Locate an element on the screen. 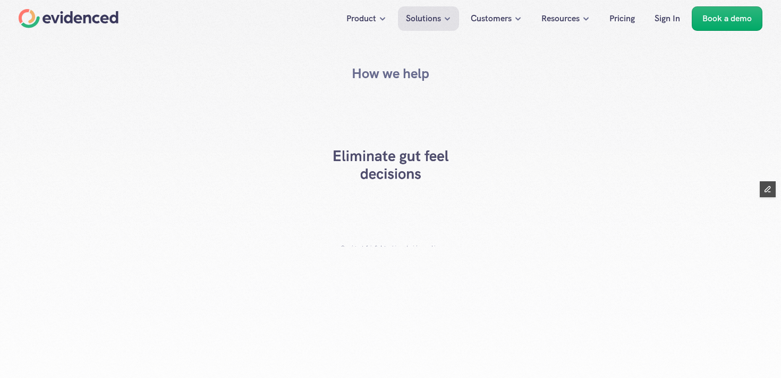 The height and width of the screenshot is (378, 781). a: Book a demo is located at coordinates (727, 19).